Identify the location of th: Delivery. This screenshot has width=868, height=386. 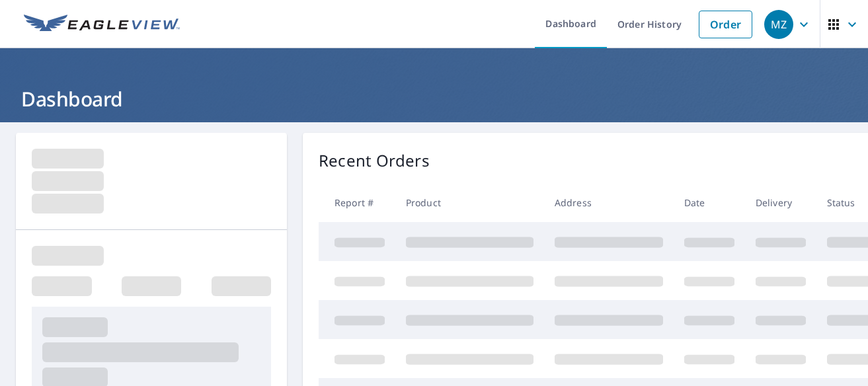
(781, 202).